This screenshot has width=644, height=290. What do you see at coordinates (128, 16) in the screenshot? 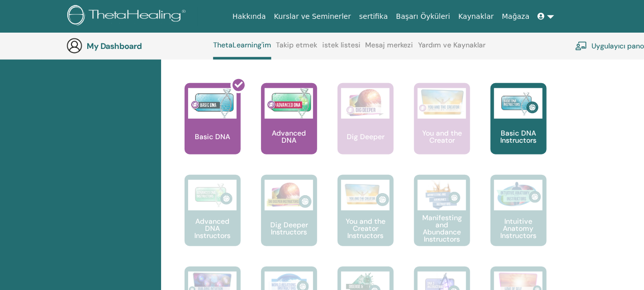
I see `img: logo.png` at bounding box center [128, 16].